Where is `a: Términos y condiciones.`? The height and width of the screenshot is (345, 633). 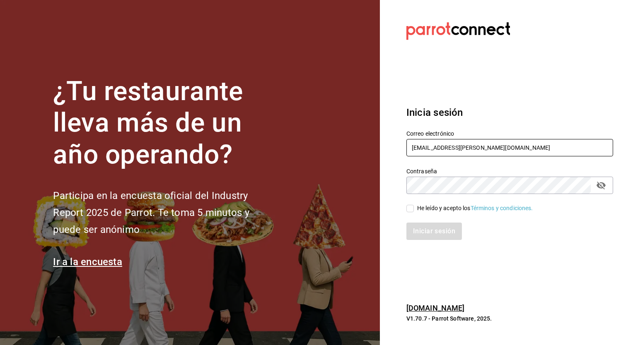 a: Términos y condiciones. is located at coordinates (501, 208).